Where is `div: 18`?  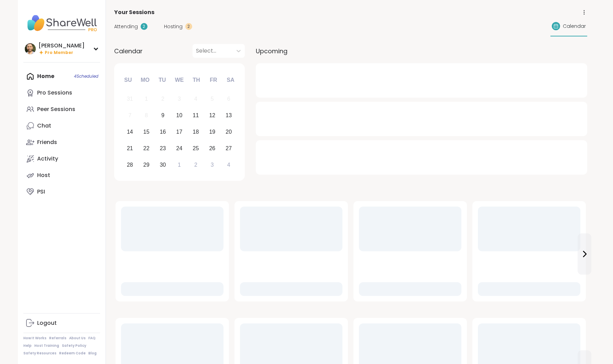
div: 18 is located at coordinates (196, 131).